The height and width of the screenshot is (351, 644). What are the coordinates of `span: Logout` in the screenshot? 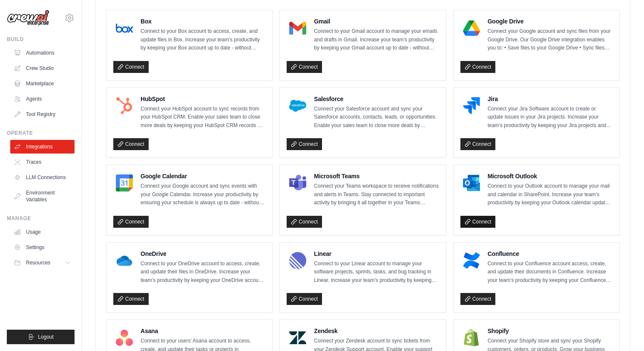 It's located at (46, 336).